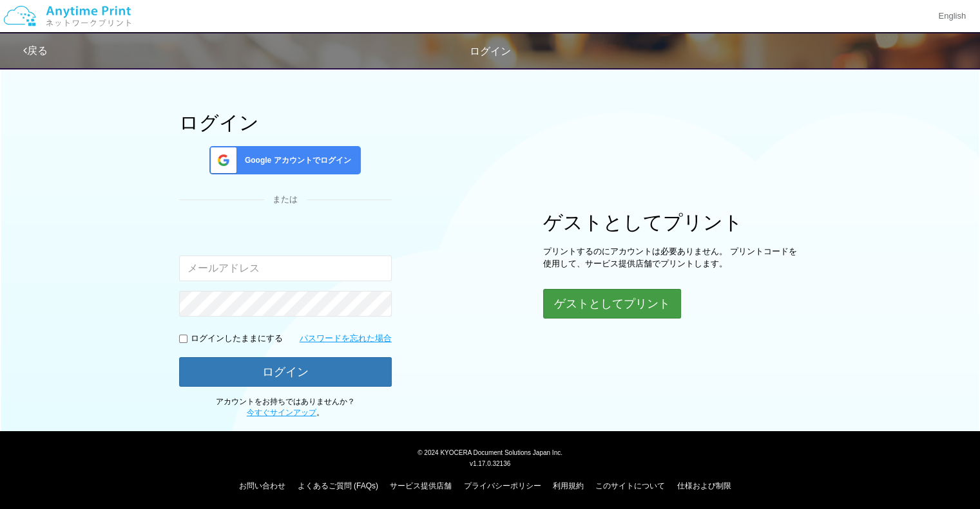 Image resolution: width=980 pixels, height=509 pixels. What do you see at coordinates (672, 222) in the screenshot?
I see `h1: ゲストとしてプリント` at bounding box center [672, 222].